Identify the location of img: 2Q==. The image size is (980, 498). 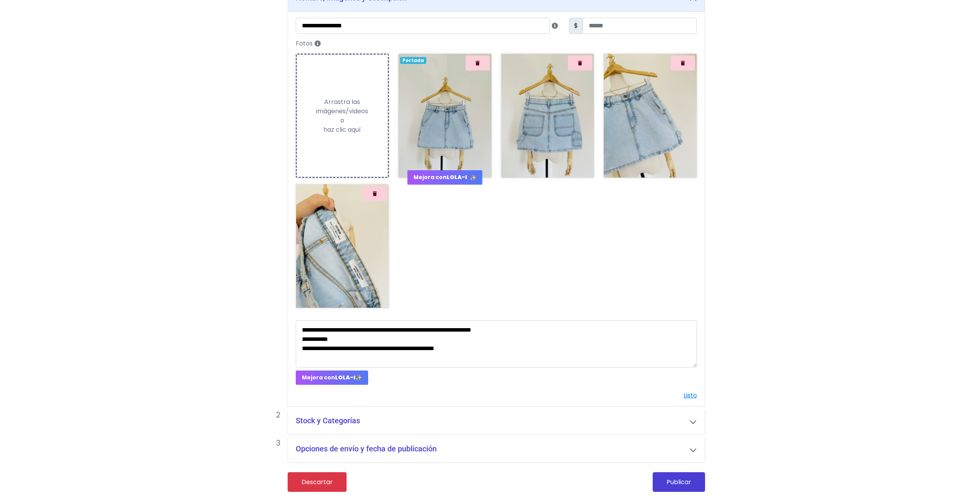
(342, 246).